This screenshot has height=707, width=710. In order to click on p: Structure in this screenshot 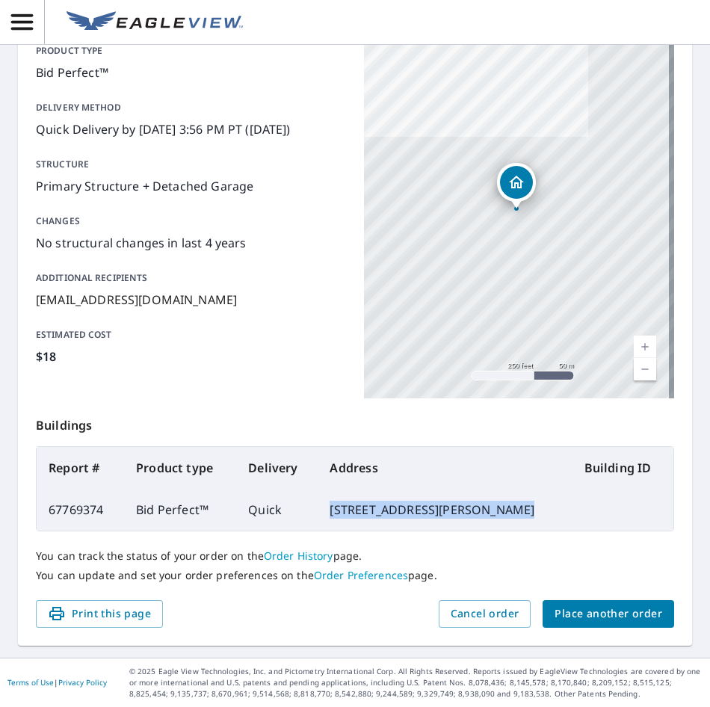, I will do `click(191, 165)`.